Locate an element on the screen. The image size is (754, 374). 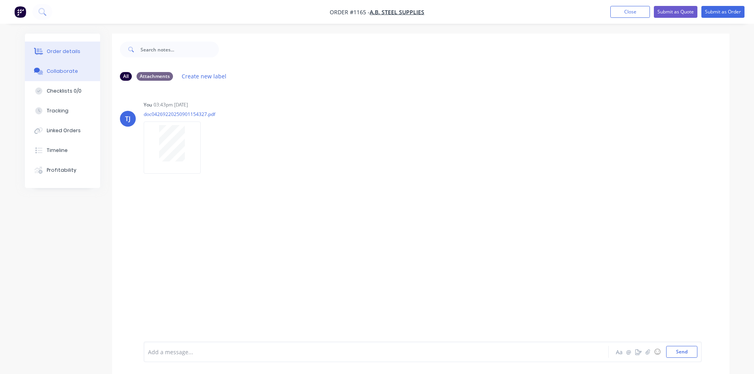
button: Collaborate is located at coordinates (63, 71).